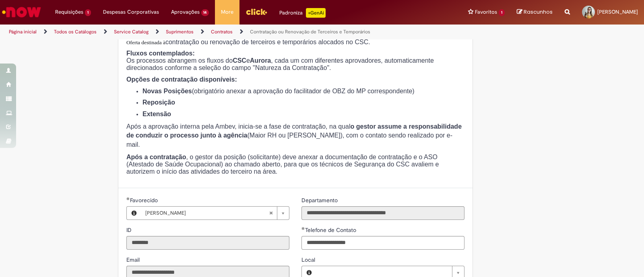 Image resolution: width=644 pixels, height=277 pixels. What do you see at coordinates (131, 12) in the screenshot?
I see `span: Despesas Corporativas` at bounding box center [131, 12].